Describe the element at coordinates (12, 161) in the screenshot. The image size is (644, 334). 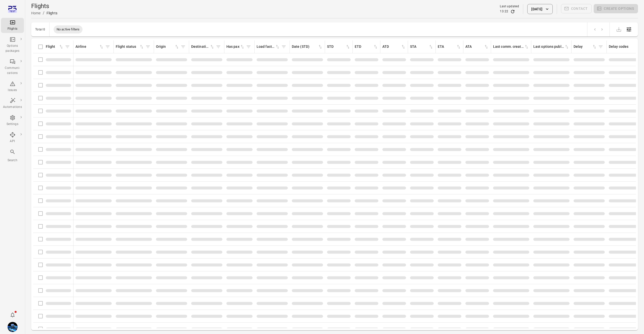
I see `div: Search` at that location.